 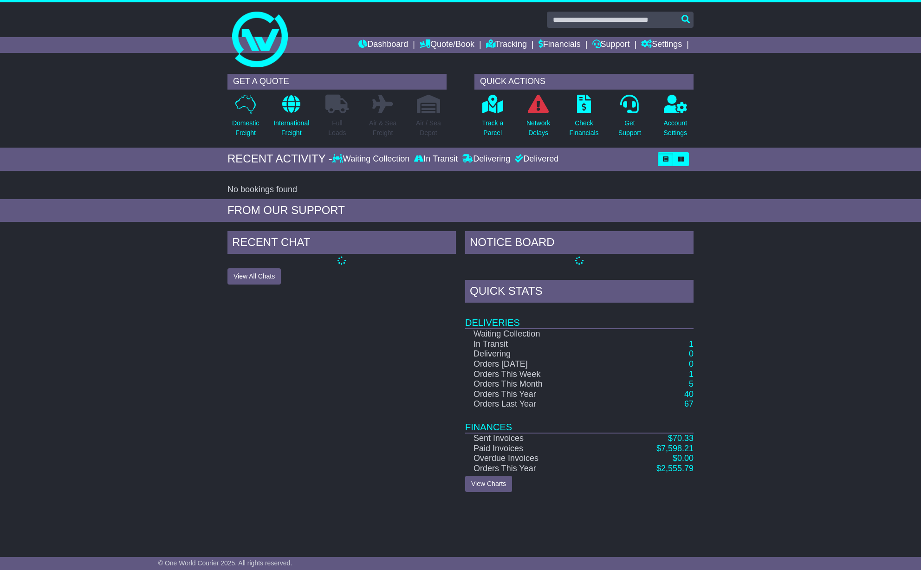 I want to click on a: $70.33, so click(x=681, y=438).